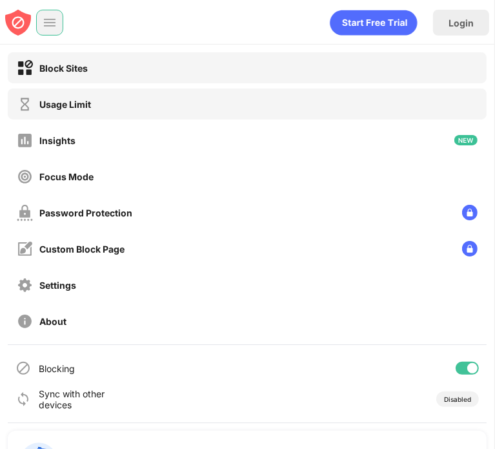  I want to click on div: Insights, so click(57, 140).